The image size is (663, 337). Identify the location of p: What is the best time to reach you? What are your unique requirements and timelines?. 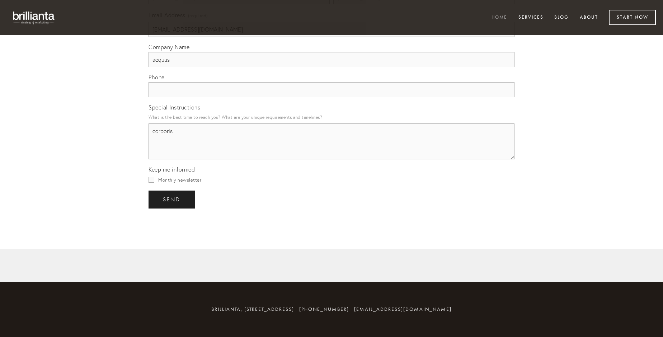
(331, 117).